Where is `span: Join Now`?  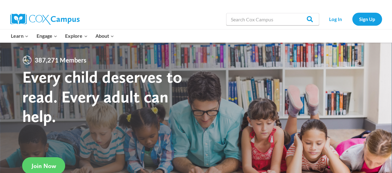
span: Join Now is located at coordinates (44, 166).